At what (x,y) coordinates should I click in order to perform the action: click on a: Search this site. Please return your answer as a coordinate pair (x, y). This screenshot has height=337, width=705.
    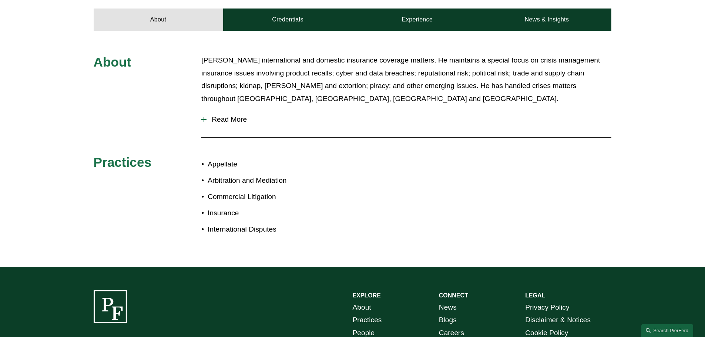
    Looking at the image, I should click on (667, 331).